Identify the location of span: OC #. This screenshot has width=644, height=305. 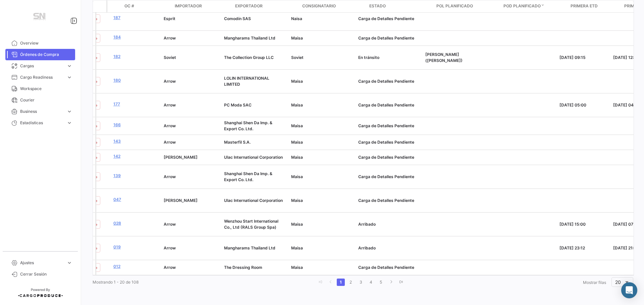
(129, 6).